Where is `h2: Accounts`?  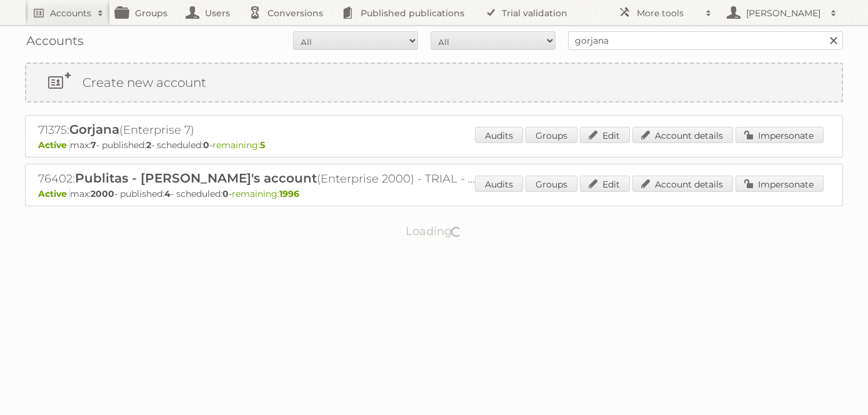
h2: Accounts is located at coordinates (71, 13).